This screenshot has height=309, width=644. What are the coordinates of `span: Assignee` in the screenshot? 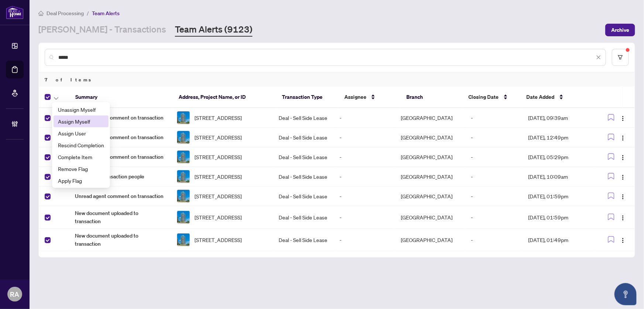 It's located at (356, 97).